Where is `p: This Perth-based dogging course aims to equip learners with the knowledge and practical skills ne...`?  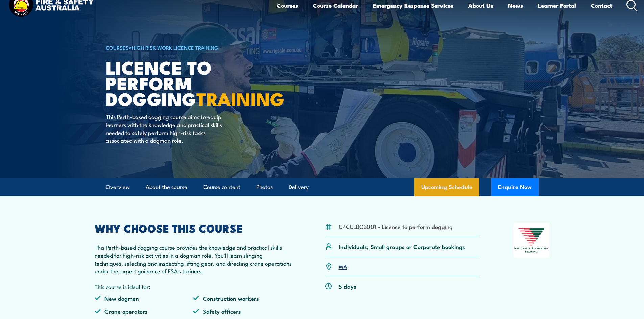
p: This Perth-based dogging course aims to equip learners with the knowledge and practical skills ne... is located at coordinates (168, 129).